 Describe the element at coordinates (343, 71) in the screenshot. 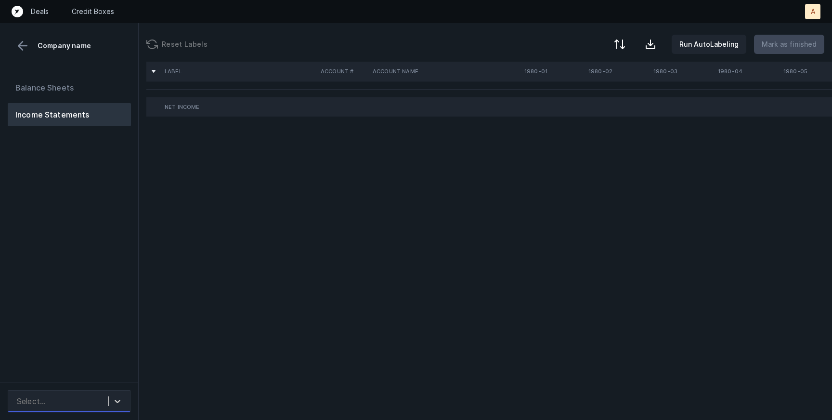

I see `th: Account #` at that location.